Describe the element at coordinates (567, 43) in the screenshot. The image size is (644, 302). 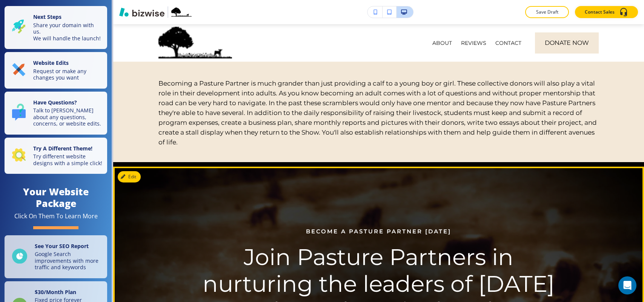
I see `span: Donate Now` at that location.